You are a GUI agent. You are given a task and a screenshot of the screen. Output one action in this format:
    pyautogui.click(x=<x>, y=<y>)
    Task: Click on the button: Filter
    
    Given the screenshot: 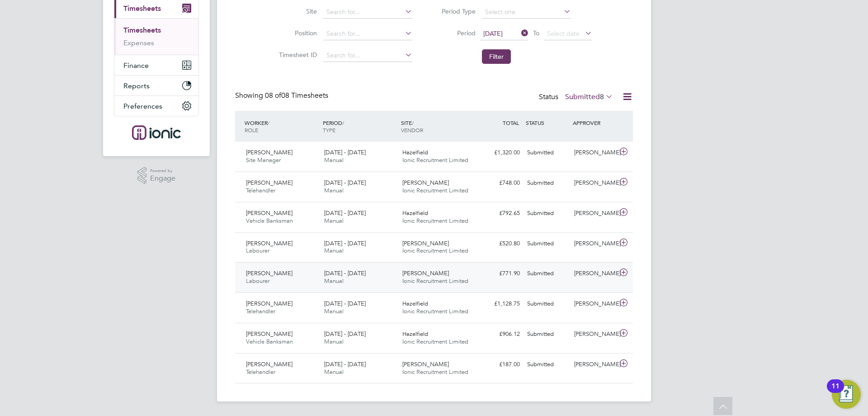 What is the action you would take?
    pyautogui.click(x=496, y=57)
    